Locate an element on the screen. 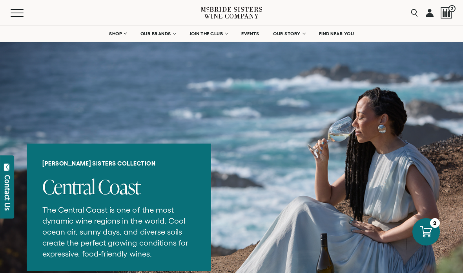 This screenshot has width=463, height=273. a: FIND NEAR YOU is located at coordinates (337, 34).